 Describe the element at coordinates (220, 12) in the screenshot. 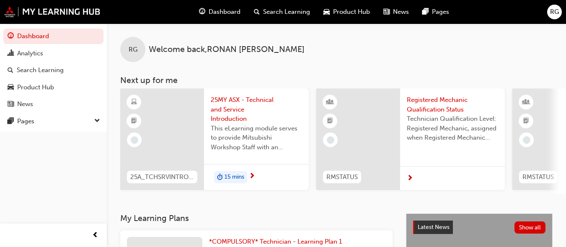

I see `a: guage-iconDashboard` at that location.